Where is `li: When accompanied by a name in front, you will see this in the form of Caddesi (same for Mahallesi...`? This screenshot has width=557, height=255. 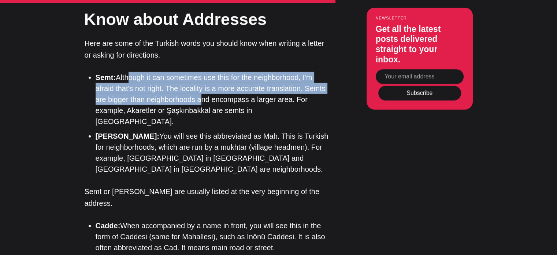
li: When accompanied by a name in front, you will see this in the form of Caddesi (same for Mahallesi... is located at coordinates (213, 236).